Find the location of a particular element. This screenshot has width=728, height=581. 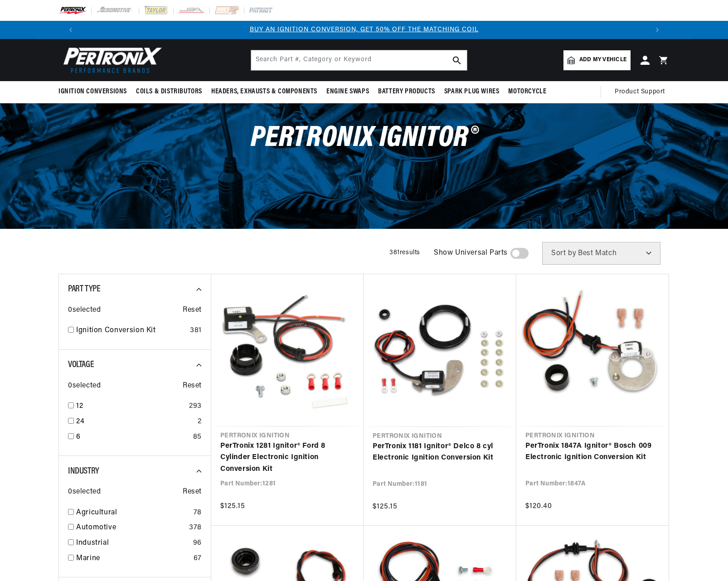

span: Coils & Distributors is located at coordinates (169, 92).